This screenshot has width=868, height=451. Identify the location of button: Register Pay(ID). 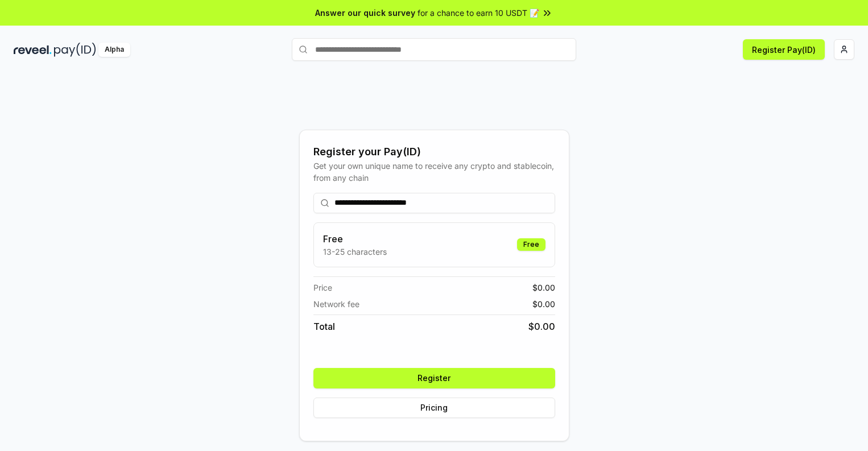
(784, 50).